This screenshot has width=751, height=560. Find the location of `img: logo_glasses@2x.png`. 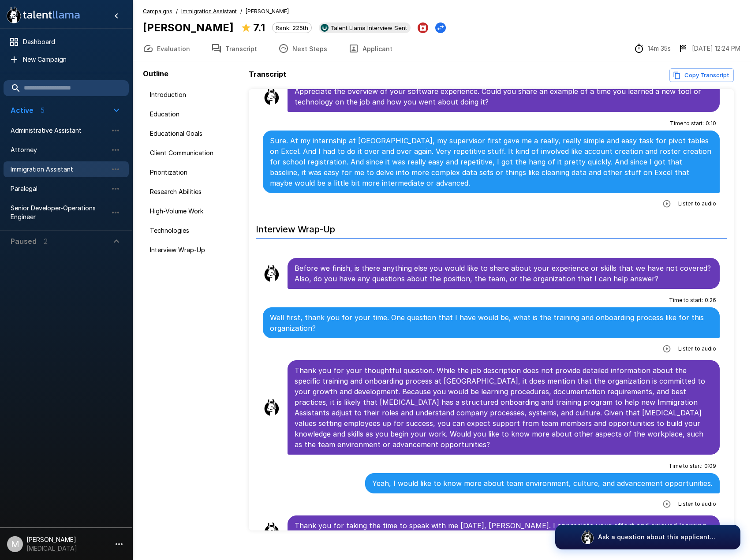

img: logo_glasses@2x.png is located at coordinates (588, 537).